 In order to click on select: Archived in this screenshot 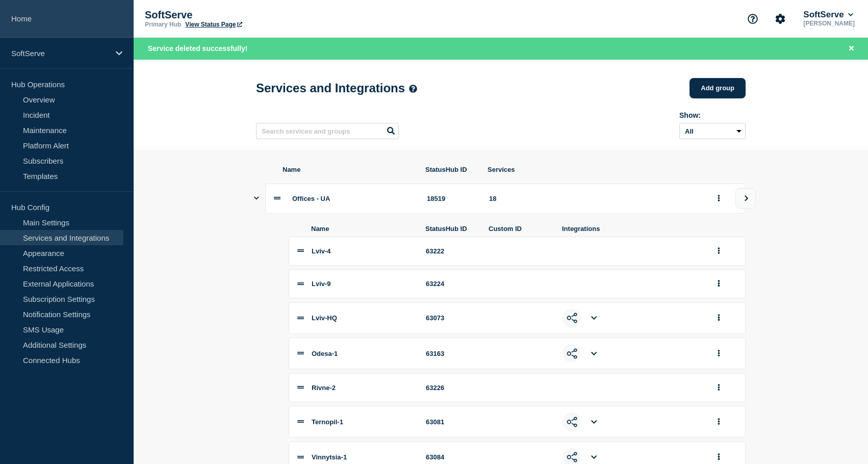, I will do `click(713, 131)`.